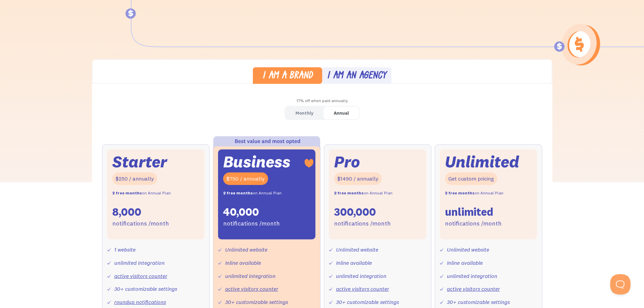 This screenshot has width=644, height=308. Describe the element at coordinates (357, 76) in the screenshot. I see `div: I am an agency` at that location.